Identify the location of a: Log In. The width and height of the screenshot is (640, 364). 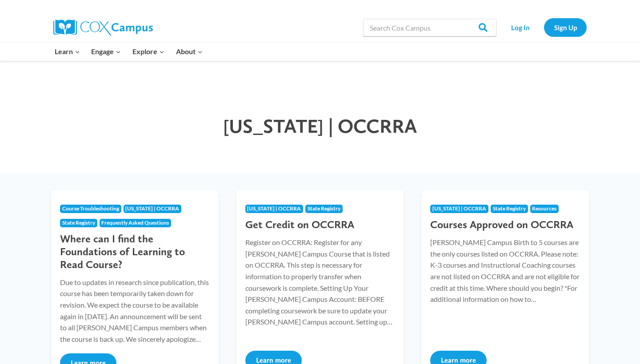
(520, 27).